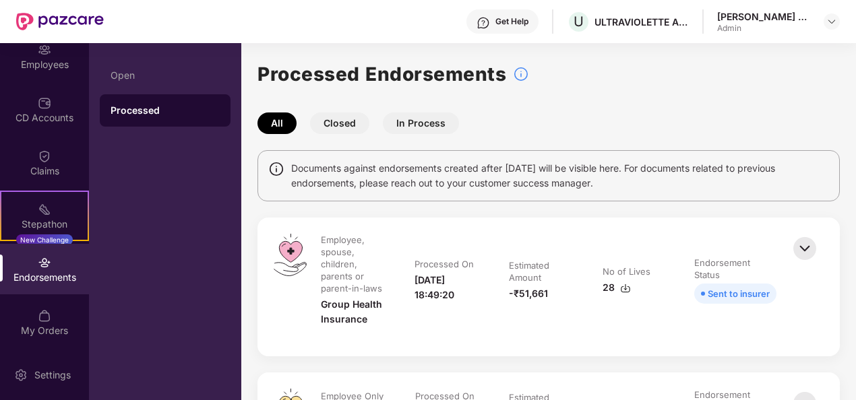  Describe the element at coordinates (805, 249) in the screenshot. I see `img: svg+xml;base64,PHN2ZyBpZD0iQmFjay0zMngzMiIgeG1sbnM9Imh0dHA6Ly93d3cudzMub3JnLzIwMDAvc3ZnIiB3aWR0aD...` at that location.